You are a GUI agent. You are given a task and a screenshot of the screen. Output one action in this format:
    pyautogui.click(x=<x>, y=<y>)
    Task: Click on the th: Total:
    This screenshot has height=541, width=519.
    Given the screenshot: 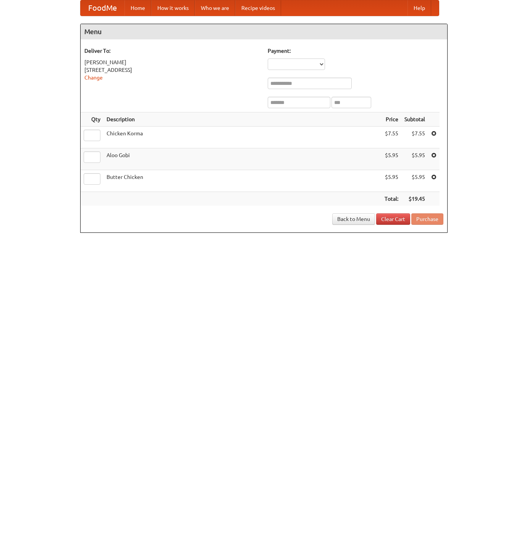 What is the action you would take?
    pyautogui.click(x=392, y=199)
    